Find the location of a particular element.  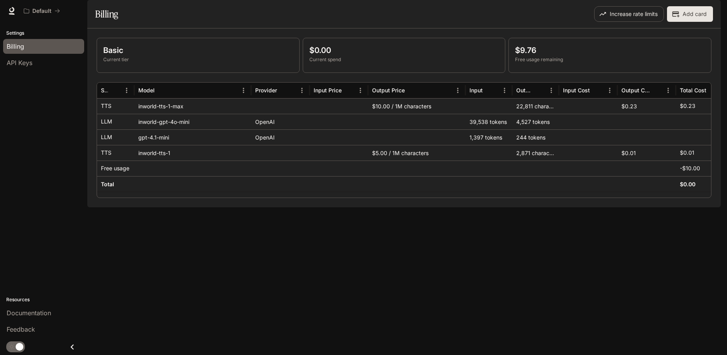

p: $0.00 is located at coordinates (404, 50).